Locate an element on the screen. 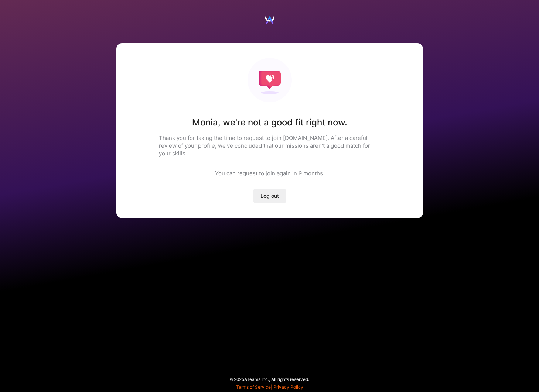  img: Logo is located at coordinates (270, 20).